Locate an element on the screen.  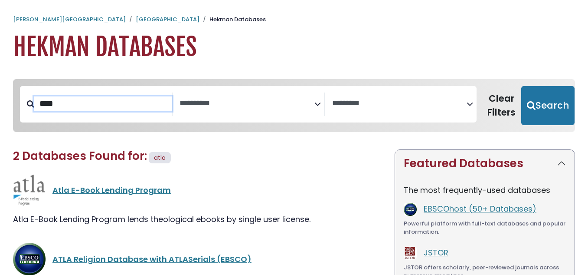
span: 2 Databases Found for: is located at coordinates (80, 156).